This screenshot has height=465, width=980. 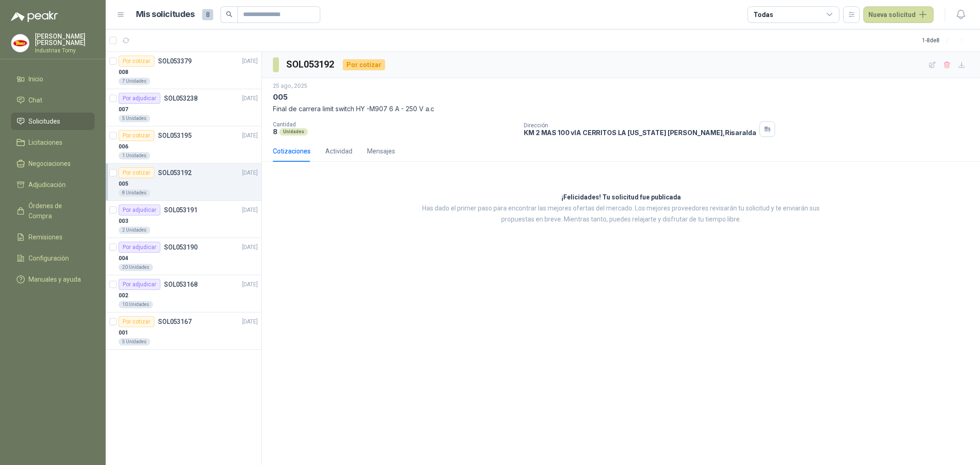 I want to click on span: Remisiones, so click(x=46, y=237).